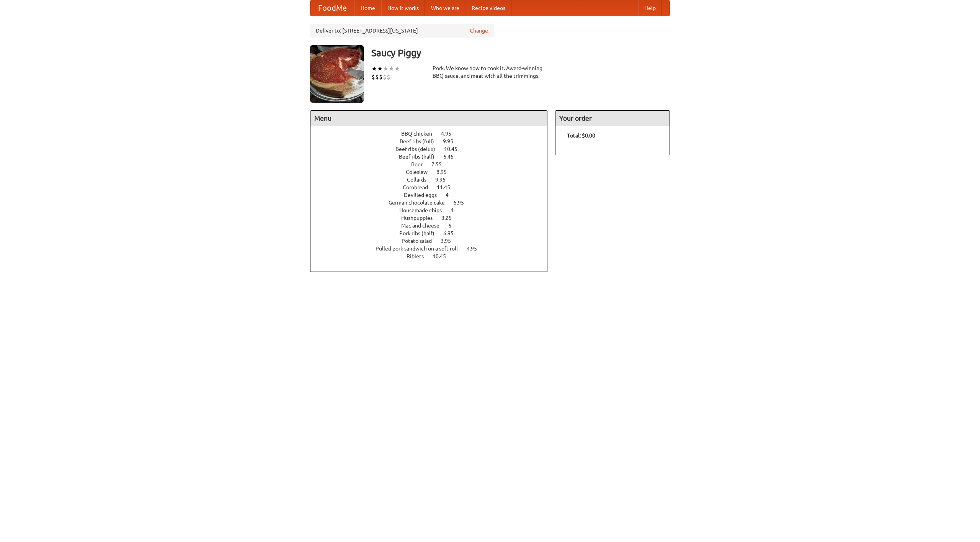  Describe the element at coordinates (421, 233) in the screenshot. I see `span: Pork ribs (half)` at that location.